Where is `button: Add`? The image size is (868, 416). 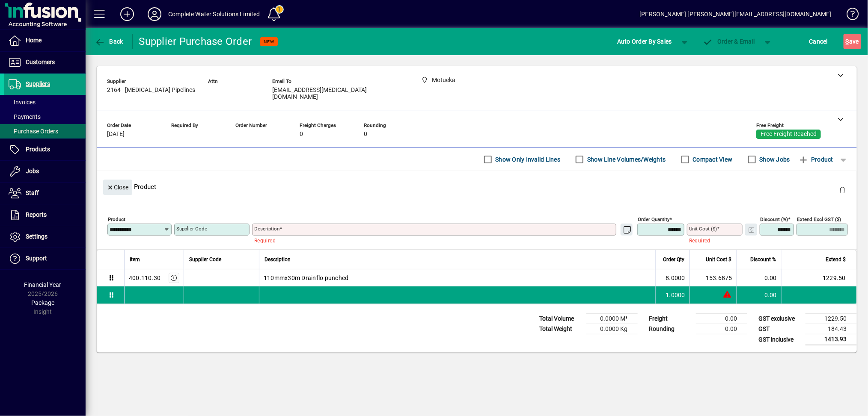 button: Add is located at coordinates (127, 14).